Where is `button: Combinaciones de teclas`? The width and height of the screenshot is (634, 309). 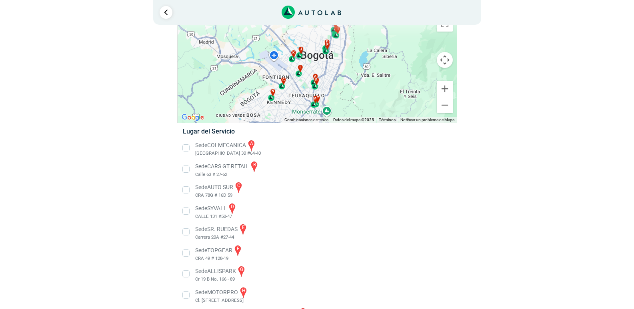
button: Combinaciones de teclas is located at coordinates (307, 120).